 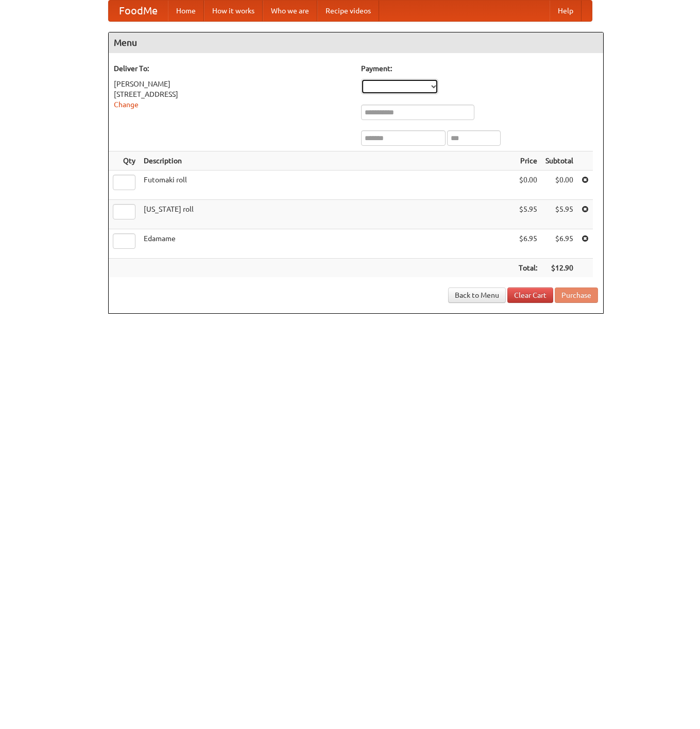 What do you see at coordinates (186, 11) in the screenshot?
I see `a: Home` at bounding box center [186, 11].